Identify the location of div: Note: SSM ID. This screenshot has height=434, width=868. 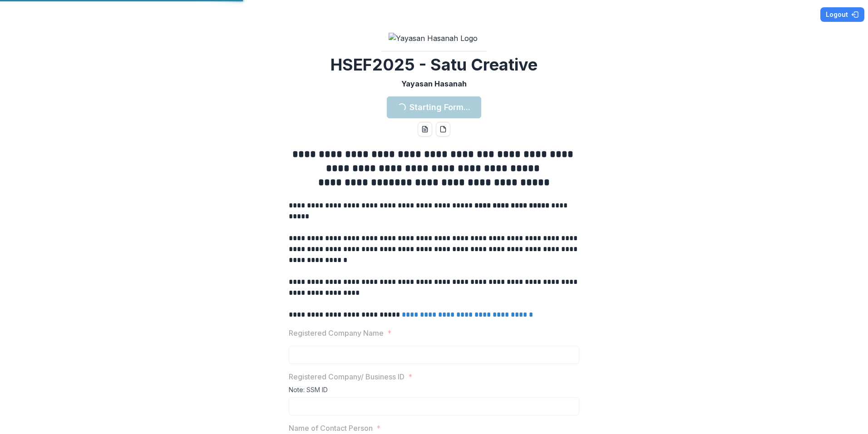
(434, 391).